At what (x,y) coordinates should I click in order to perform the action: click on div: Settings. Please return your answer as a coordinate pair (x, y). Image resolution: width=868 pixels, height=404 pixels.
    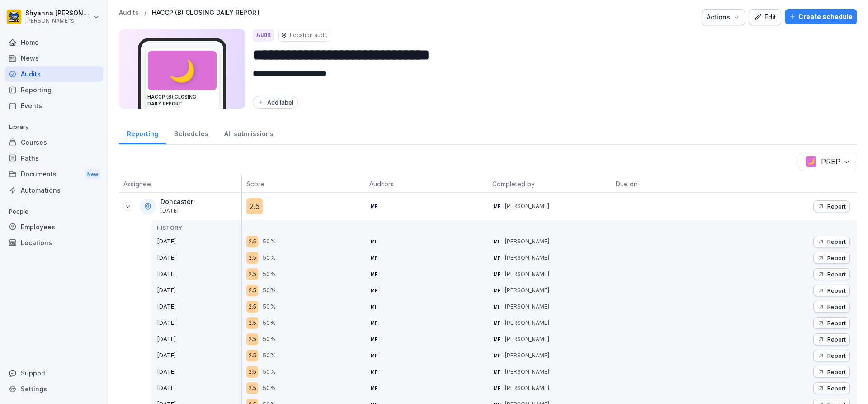
    Looking at the image, I should click on (54, 389).